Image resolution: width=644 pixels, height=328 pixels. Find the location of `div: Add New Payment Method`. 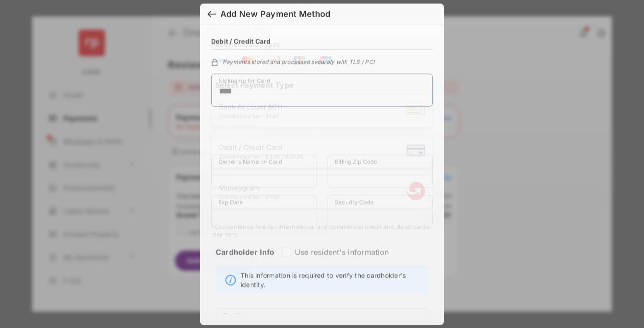

div: Add New Payment Method is located at coordinates (275, 14).